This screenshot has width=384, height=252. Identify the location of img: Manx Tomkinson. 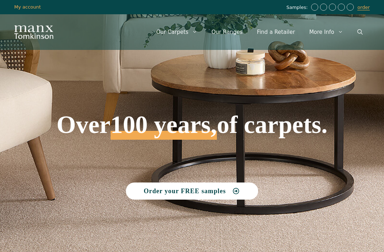
(34, 32).